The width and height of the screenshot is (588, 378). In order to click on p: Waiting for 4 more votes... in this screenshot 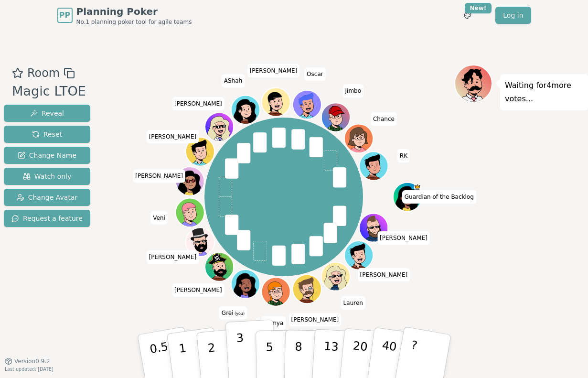, I will do `click(544, 92)`.